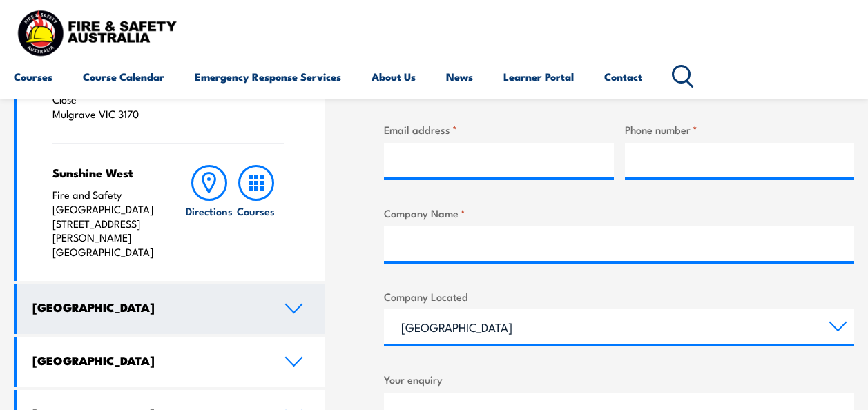  I want to click on a: Learner Portal, so click(539, 76).